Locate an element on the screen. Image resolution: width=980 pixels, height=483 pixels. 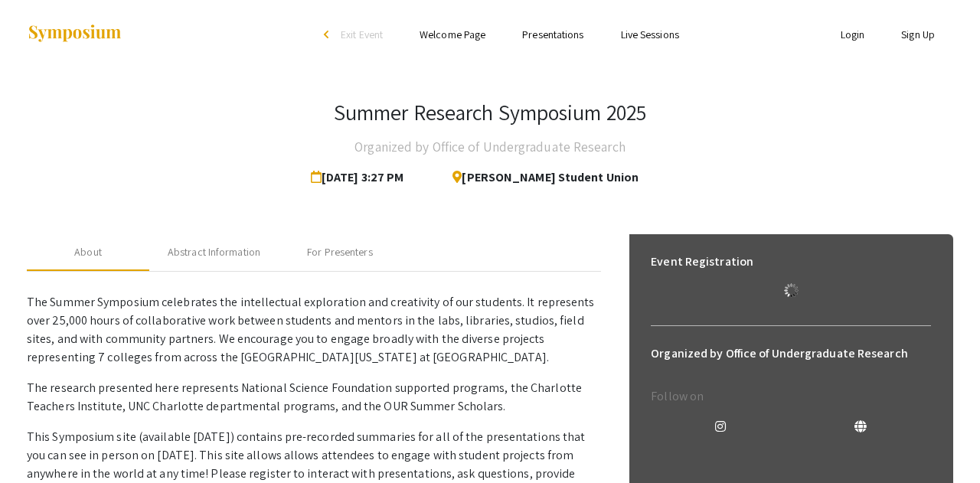
span: Exit Event is located at coordinates (362, 34).